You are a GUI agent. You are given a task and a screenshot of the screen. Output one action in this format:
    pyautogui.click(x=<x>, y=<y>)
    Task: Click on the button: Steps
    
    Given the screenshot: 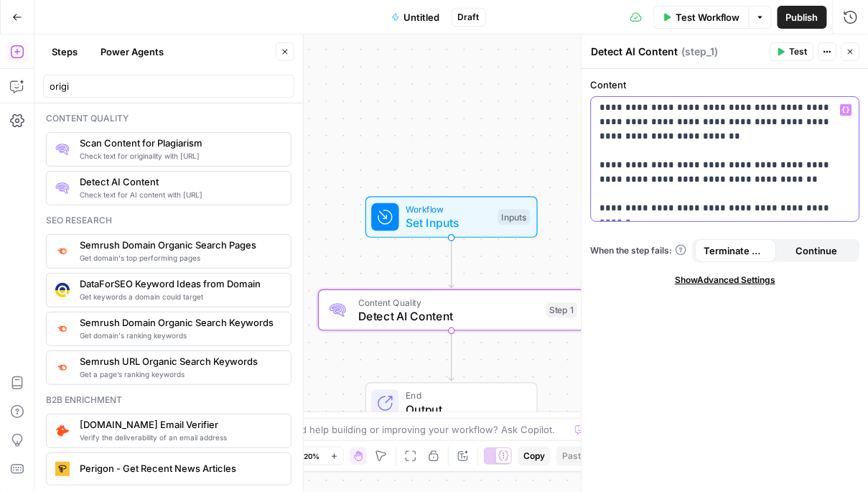 What is the action you would take?
    pyautogui.click(x=65, y=52)
    